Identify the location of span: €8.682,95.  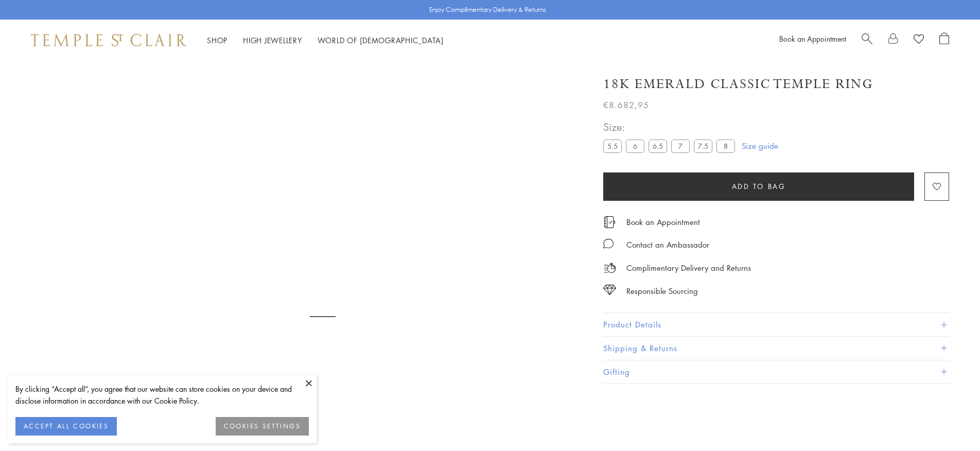
(626, 105).